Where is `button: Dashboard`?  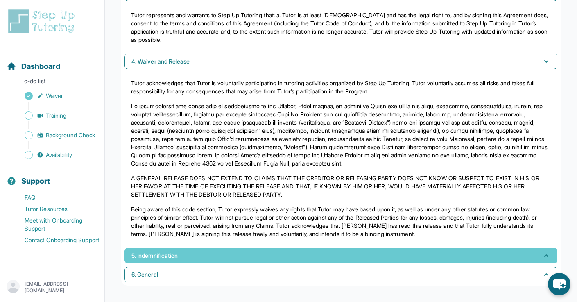
button: Dashboard is located at coordinates (52, 61).